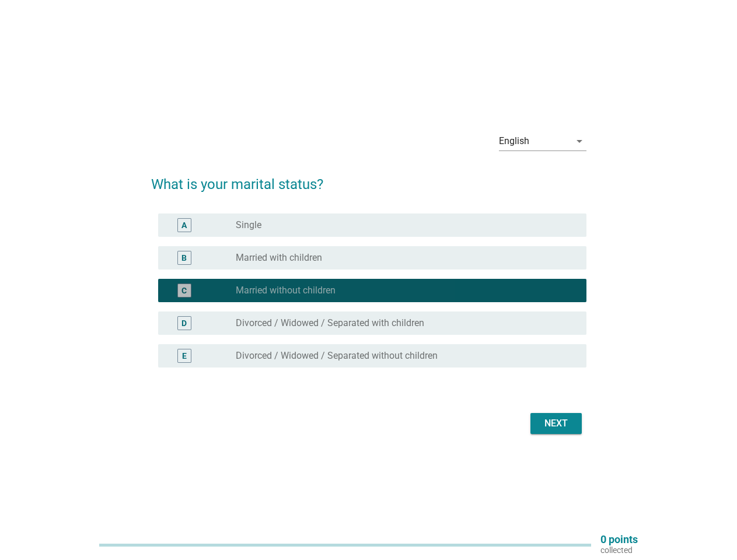 The width and height of the screenshot is (737, 560). What do you see at coordinates (556, 424) in the screenshot?
I see `div: Next` at bounding box center [556, 424].